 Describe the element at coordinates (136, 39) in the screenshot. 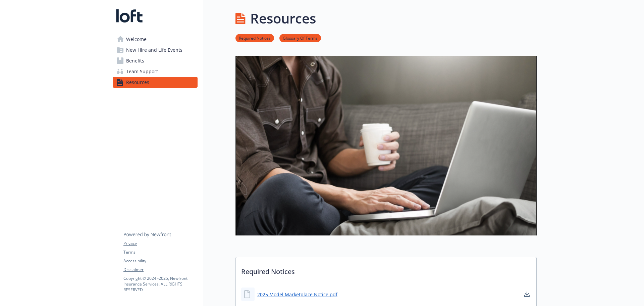

I see `span: Welcome` at that location.